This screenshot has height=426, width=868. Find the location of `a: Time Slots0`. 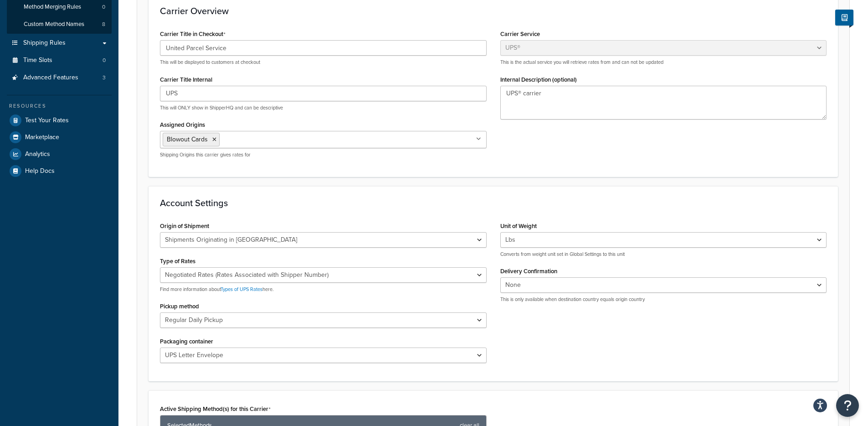

a: Time Slots0 is located at coordinates (59, 60).